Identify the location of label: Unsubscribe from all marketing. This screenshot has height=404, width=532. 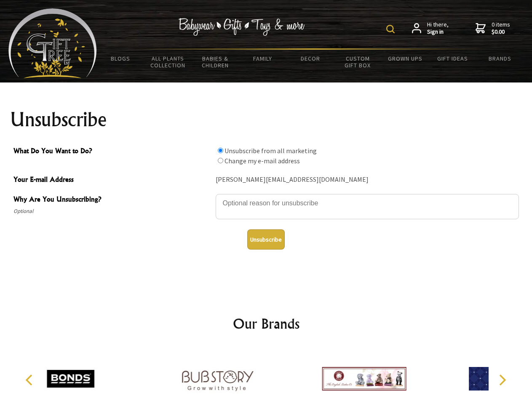
(270, 151).